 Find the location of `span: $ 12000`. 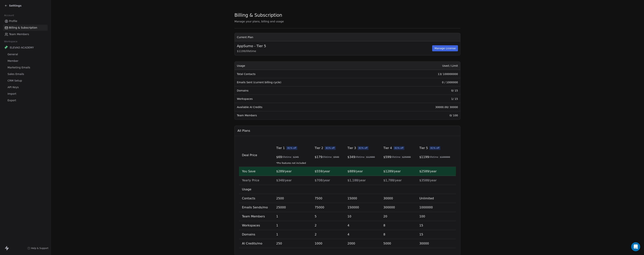

span: $ 12000 is located at coordinates (370, 157).